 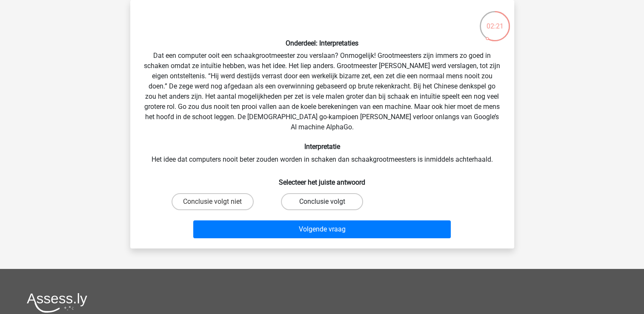 What do you see at coordinates (495, 21) in the screenshot?
I see `div: 02:21` at bounding box center [495, 21].